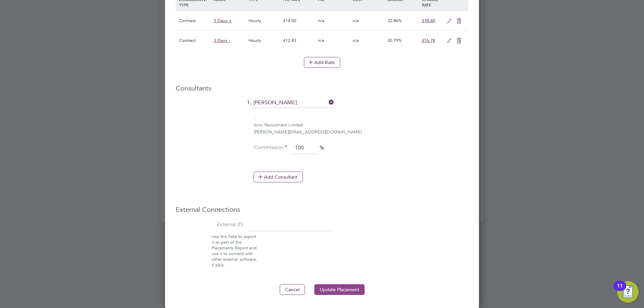 This screenshot has height=308, width=644. What do you see at coordinates (339, 290) in the screenshot?
I see `button: Update Placement` at bounding box center [339, 290].